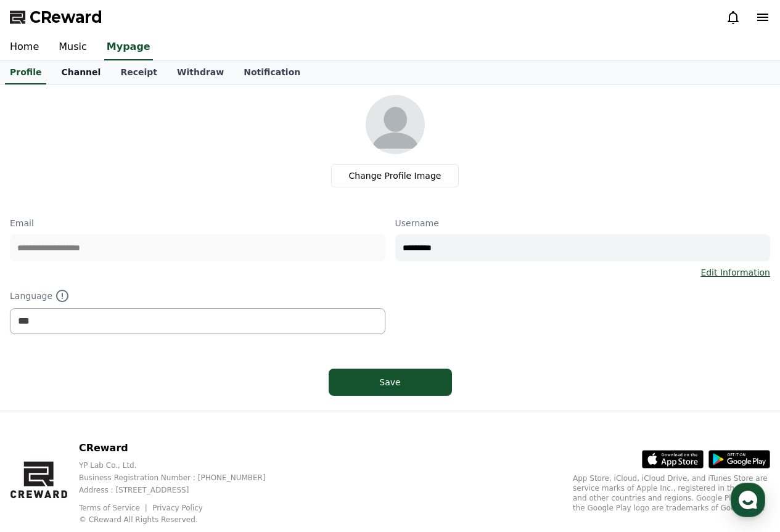 This screenshot has height=532, width=780. Describe the element at coordinates (182, 520) in the screenshot. I see `p: © CReward All Rights Reserved.` at that location.